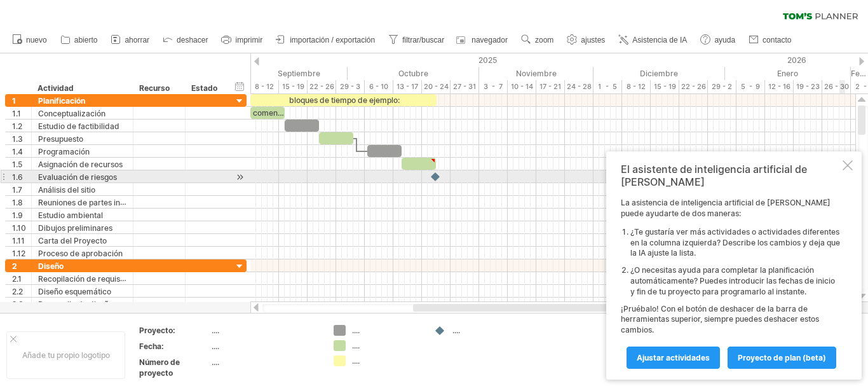 The width and height of the screenshot is (868, 386). Describe the element at coordinates (326, 40) in the screenshot. I see `a: importación / exportación` at that location.